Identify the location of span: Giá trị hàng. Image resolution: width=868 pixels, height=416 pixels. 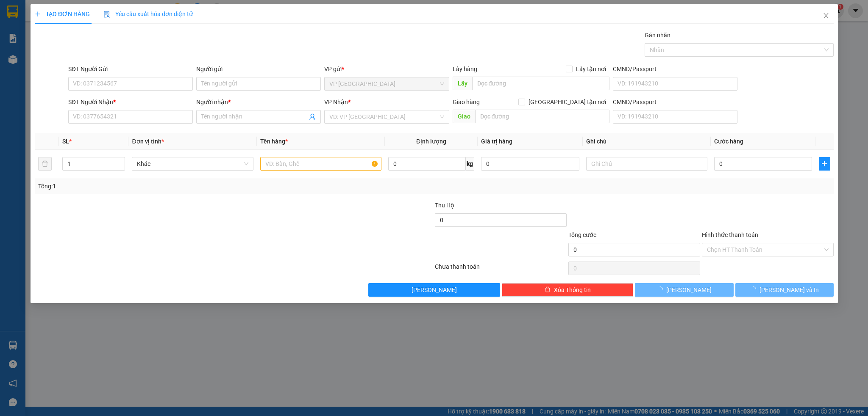
(496, 141).